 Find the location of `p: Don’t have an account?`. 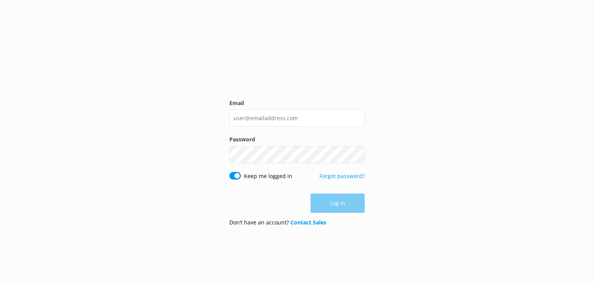

p: Don’t have an account? is located at coordinates (277, 223).